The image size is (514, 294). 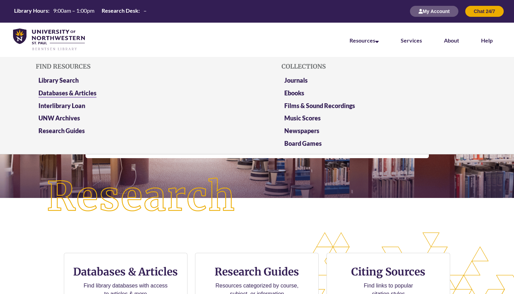 What do you see at coordinates (67, 93) in the screenshot?
I see `a: Databases & Articles` at bounding box center [67, 93].